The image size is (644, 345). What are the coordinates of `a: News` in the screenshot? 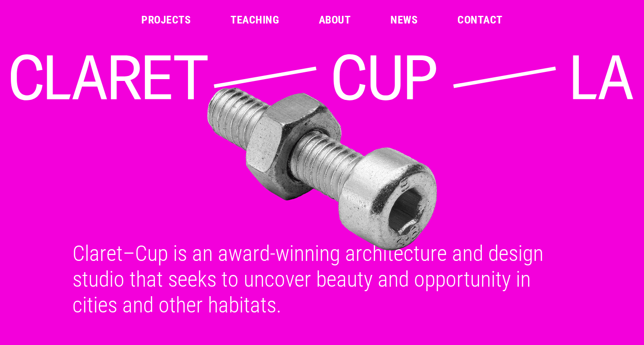 It's located at (404, 20).